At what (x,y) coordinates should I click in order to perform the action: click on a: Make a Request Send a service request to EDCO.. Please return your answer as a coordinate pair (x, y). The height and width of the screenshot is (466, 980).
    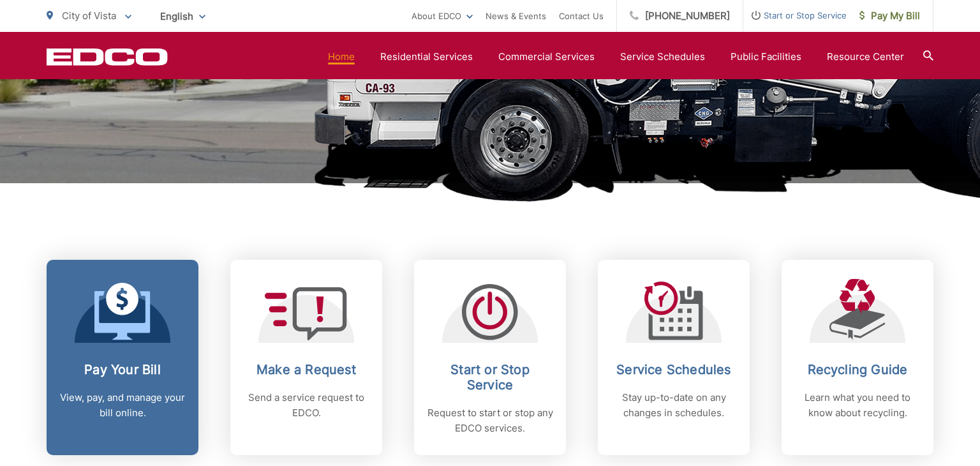
    Looking at the image, I should click on (306, 357).